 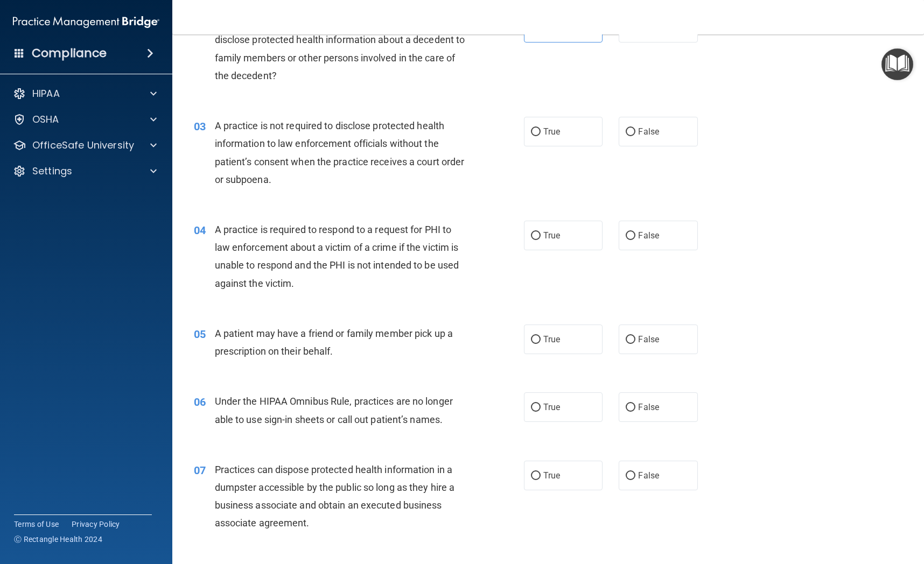 I want to click on p: OfficeSafe University, so click(x=83, y=145).